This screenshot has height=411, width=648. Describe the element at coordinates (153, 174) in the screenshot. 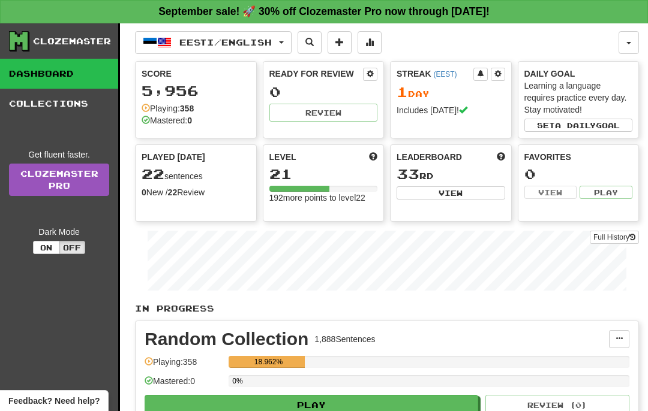

I see `span: 22` at that location.